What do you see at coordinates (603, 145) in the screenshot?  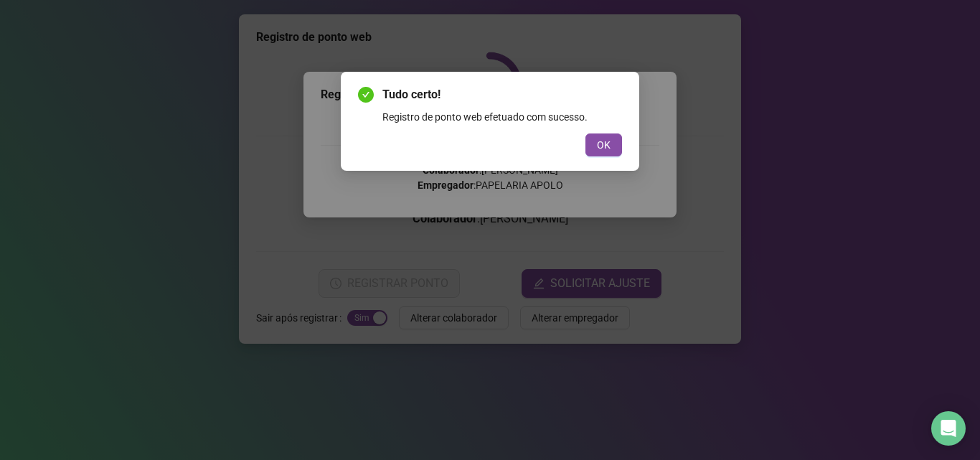 I see `span: OK` at bounding box center [603, 145].